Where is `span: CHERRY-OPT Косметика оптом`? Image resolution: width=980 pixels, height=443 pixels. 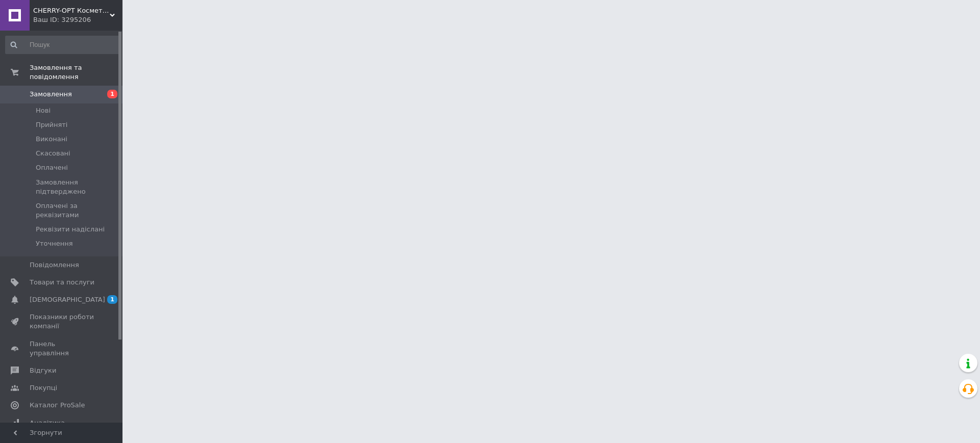 span: CHERRY-OPT Косметика оптом is located at coordinates (72, 10).